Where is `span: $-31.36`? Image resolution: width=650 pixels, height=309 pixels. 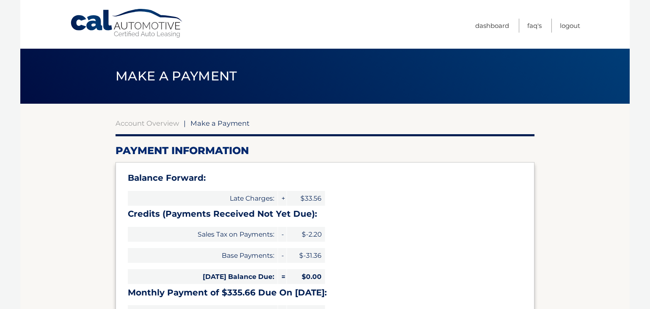
span: $-31.36 is located at coordinates (306, 255).